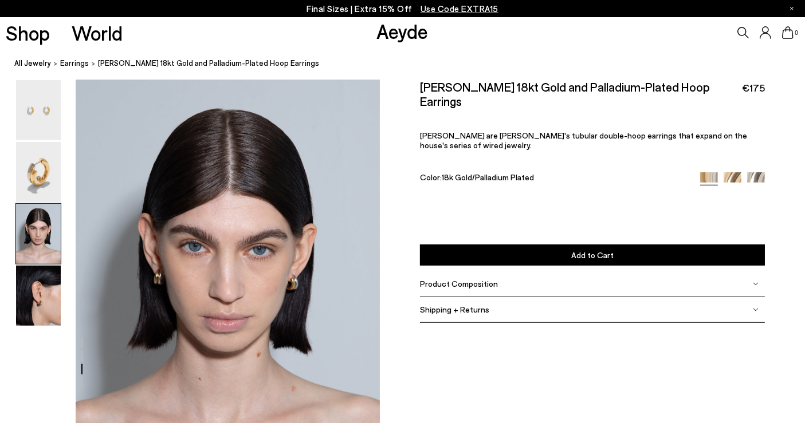  What do you see at coordinates (402, 31) in the screenshot?
I see `a: Aeyde` at bounding box center [402, 31].